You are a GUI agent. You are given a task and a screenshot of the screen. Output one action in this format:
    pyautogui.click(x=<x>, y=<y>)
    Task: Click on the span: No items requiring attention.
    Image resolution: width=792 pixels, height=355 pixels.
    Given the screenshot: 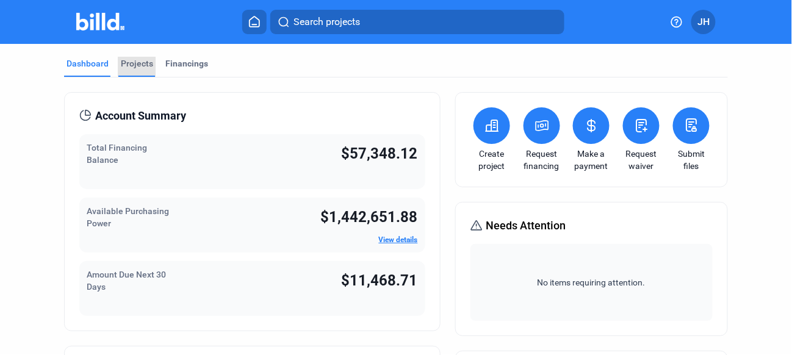 What is the action you would take?
    pyautogui.click(x=591, y=282)
    